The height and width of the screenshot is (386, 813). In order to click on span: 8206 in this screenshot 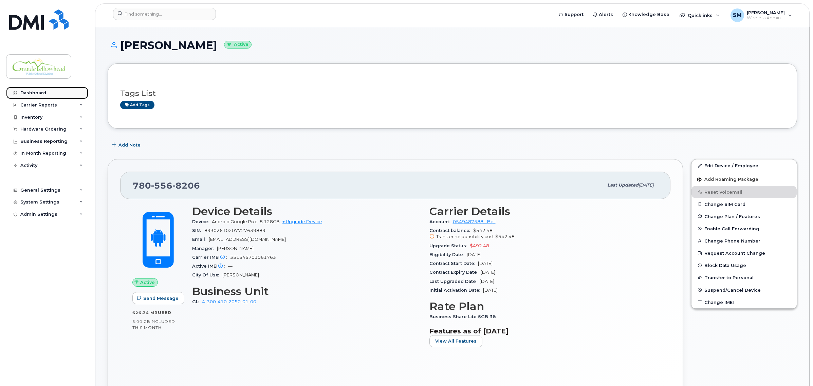, I will do `click(186, 186)`.